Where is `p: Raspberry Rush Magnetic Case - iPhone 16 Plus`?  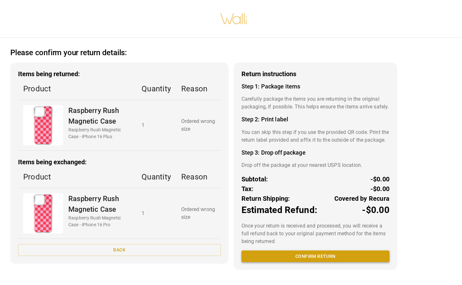 p: Raspberry Rush Magnetic Case - iPhone 16 Plus is located at coordinates (100, 133).